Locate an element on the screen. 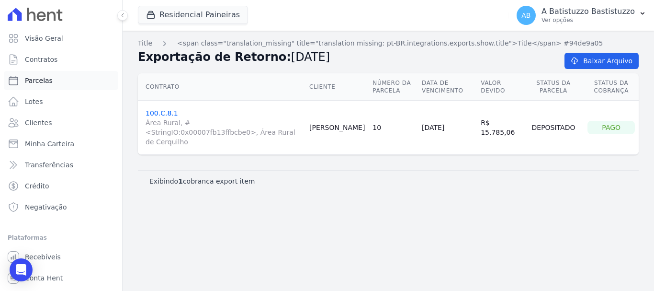 This screenshot has width=654, height=291. a: Minha Carteira is located at coordinates (61, 144).